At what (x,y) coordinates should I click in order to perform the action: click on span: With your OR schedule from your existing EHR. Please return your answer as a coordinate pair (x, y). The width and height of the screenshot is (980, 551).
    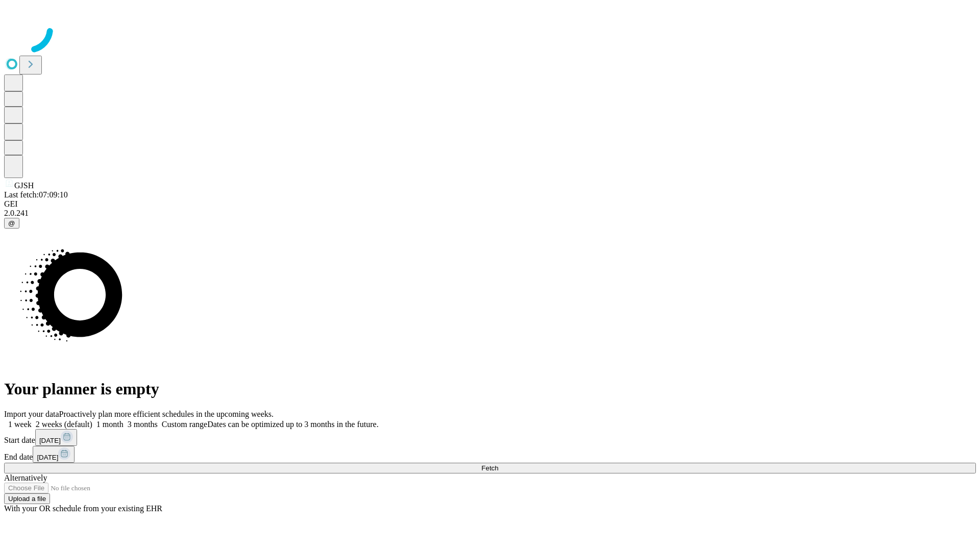
    Looking at the image, I should click on (84, 508).